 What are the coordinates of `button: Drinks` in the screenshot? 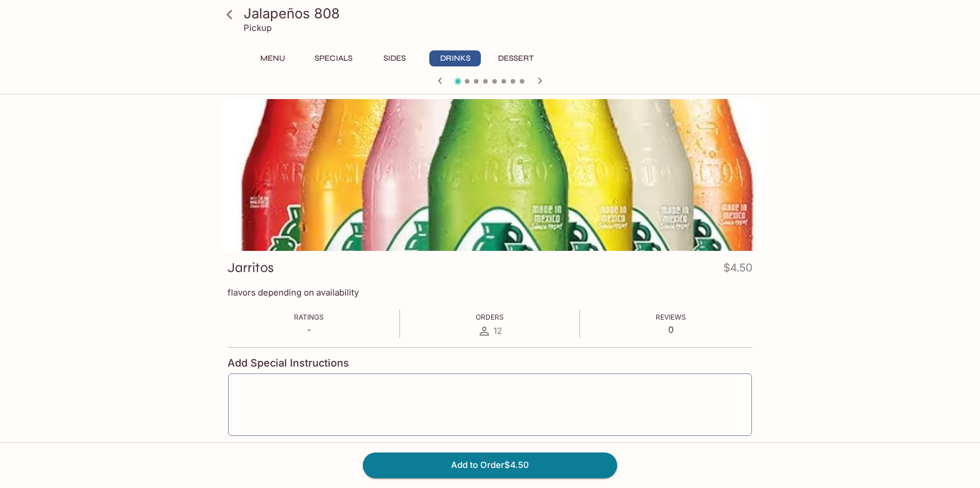 It's located at (455, 59).